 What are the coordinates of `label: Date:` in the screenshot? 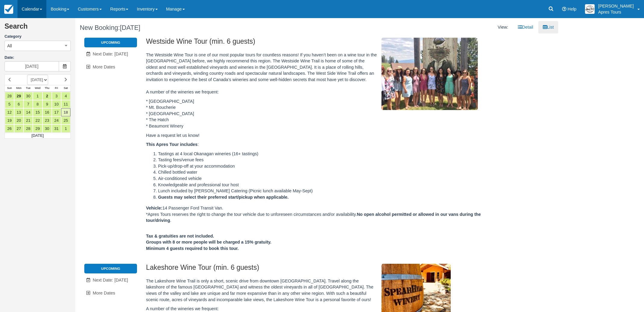 It's located at (37, 57).